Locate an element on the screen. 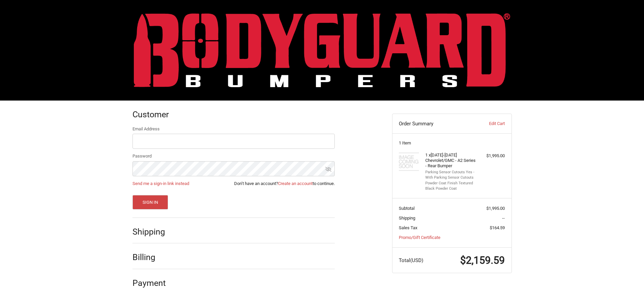 Image resolution: width=644 pixels, height=308 pixels. a: Create an account is located at coordinates (295, 183).